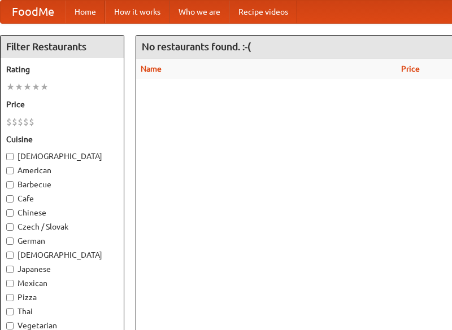  Describe the element at coordinates (62, 47) in the screenshot. I see `h4: Filter Restaurants` at that location.